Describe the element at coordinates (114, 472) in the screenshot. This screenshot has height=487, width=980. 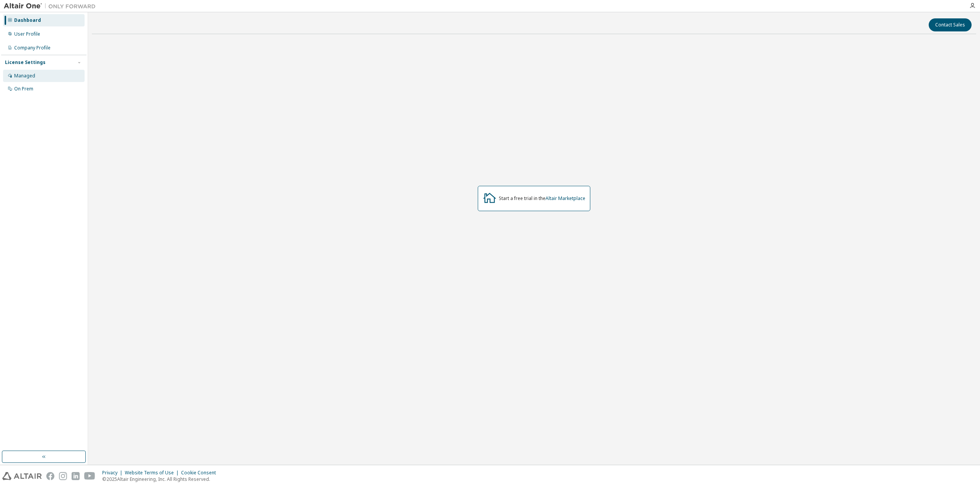
I see `div: Privacy` at that location.